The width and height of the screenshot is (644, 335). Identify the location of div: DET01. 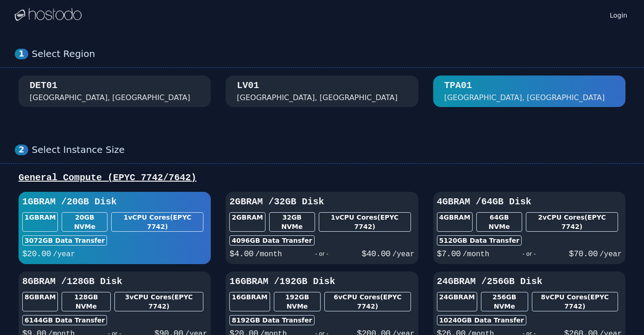
(43, 86).